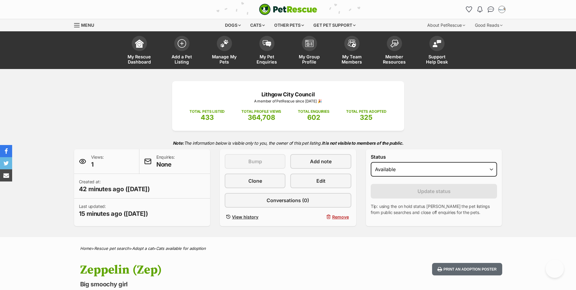 The width and height of the screenshot is (576, 290). Describe the element at coordinates (255, 161) in the screenshot. I see `span: Bump` at that location.